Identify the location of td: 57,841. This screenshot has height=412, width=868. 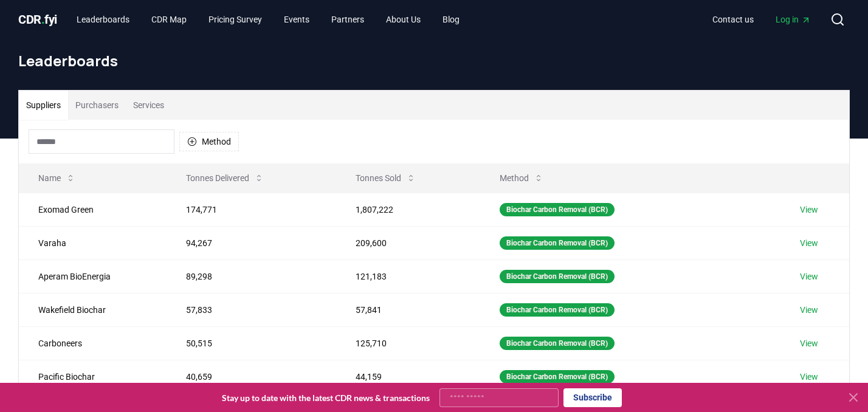
(408, 309).